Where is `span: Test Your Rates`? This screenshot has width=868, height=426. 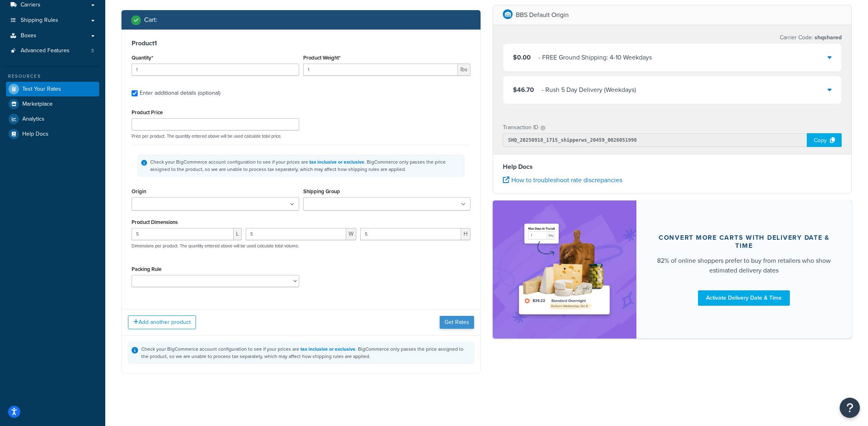
span: Test Your Rates is located at coordinates (42, 89).